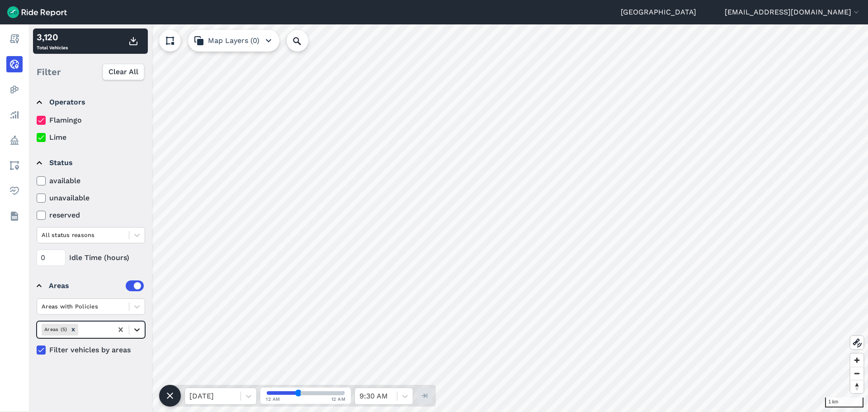 The height and width of the screenshot is (412, 868). What do you see at coordinates (91, 138) in the screenshot?
I see `label: Lime` at bounding box center [91, 138].